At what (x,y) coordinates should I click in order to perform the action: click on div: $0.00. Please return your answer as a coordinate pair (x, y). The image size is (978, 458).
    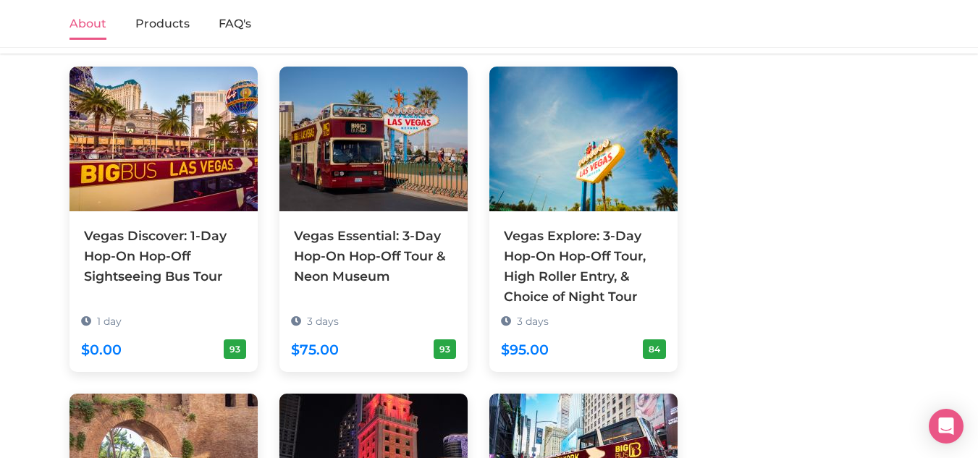
    Looking at the image, I should click on (101, 350).